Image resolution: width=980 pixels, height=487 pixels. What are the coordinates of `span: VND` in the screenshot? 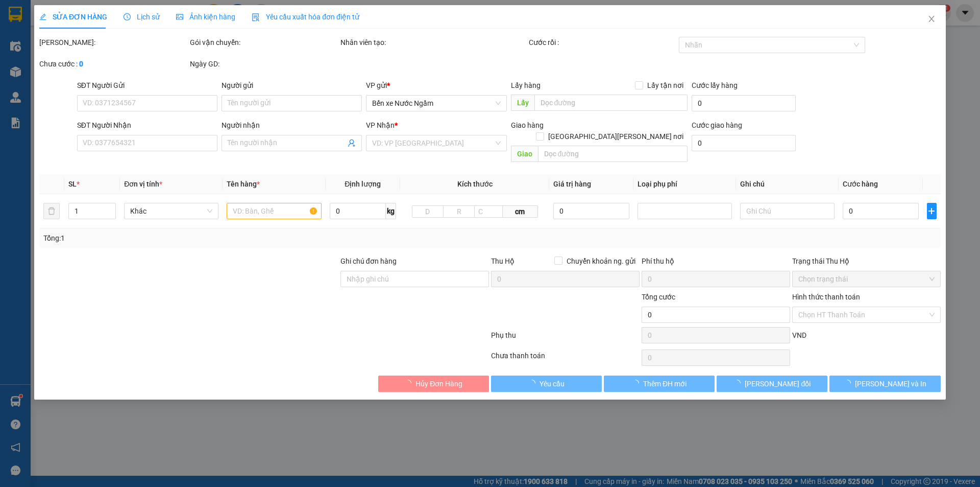 It's located at (800, 335).